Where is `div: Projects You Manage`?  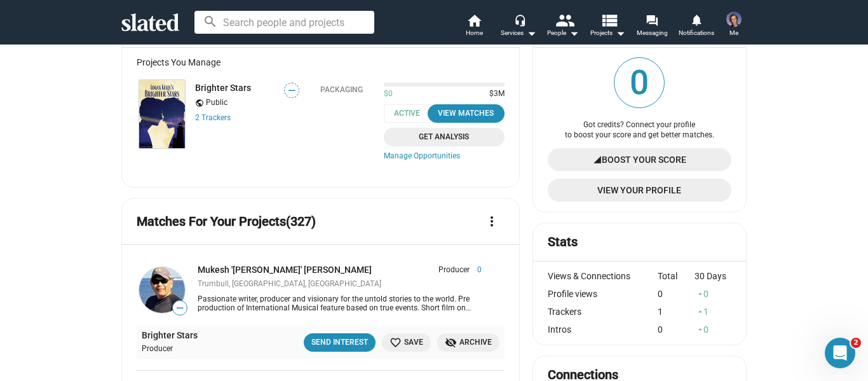
div: Projects You Manage is located at coordinates (320, 62).